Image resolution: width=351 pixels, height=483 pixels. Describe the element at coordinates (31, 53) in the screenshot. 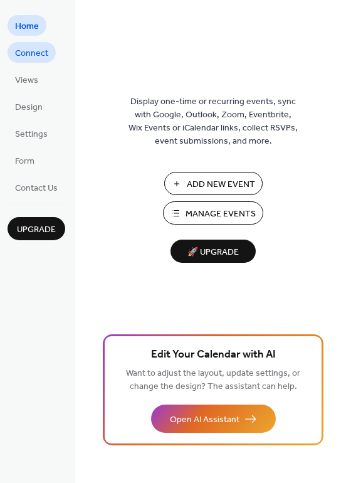

I see `span: Connect` at that location.